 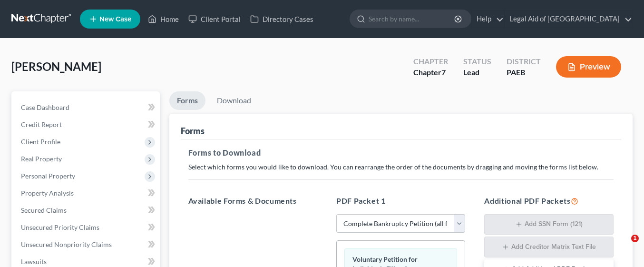 I want to click on span: Property Analysis, so click(x=47, y=192).